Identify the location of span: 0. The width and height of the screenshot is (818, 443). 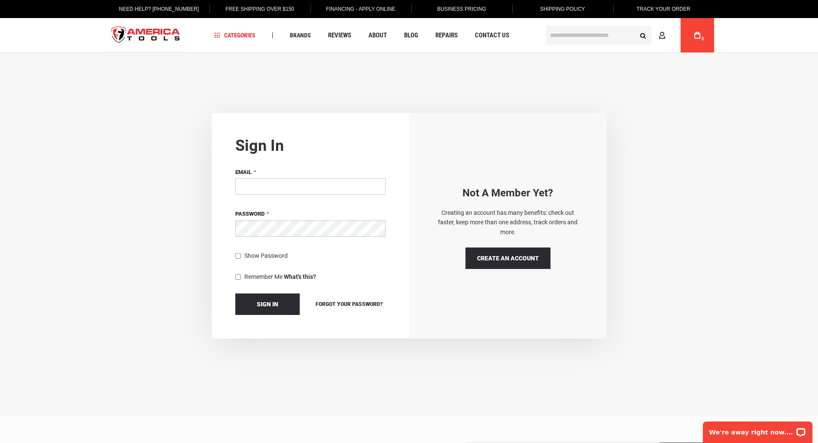
(703, 39).